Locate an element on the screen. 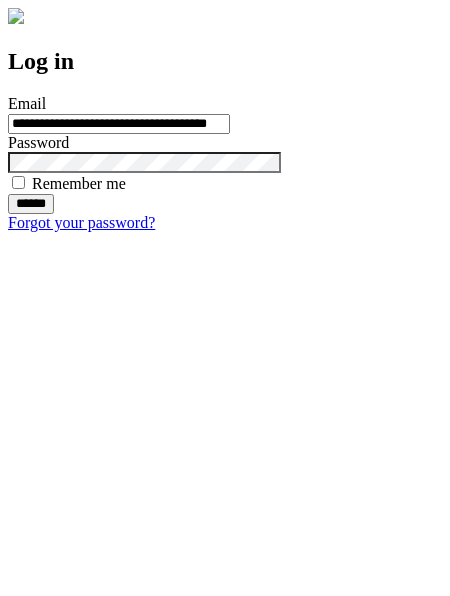 The image size is (450, 596). h2: Log in is located at coordinates (225, 61).